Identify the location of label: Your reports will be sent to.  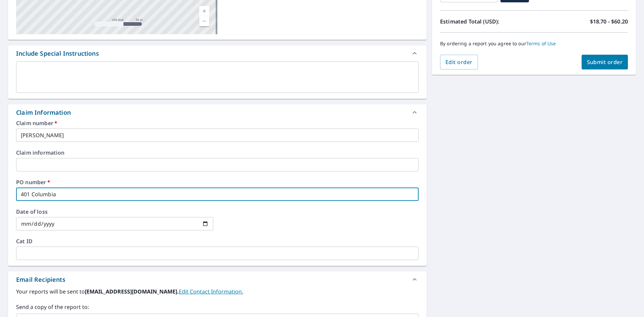
(217, 291).